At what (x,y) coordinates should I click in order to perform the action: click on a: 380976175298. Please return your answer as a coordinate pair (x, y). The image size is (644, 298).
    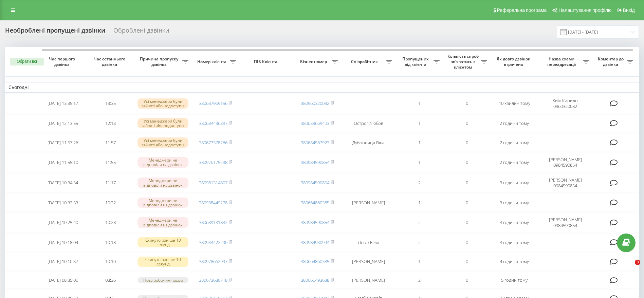
    Looking at the image, I should click on (213, 162).